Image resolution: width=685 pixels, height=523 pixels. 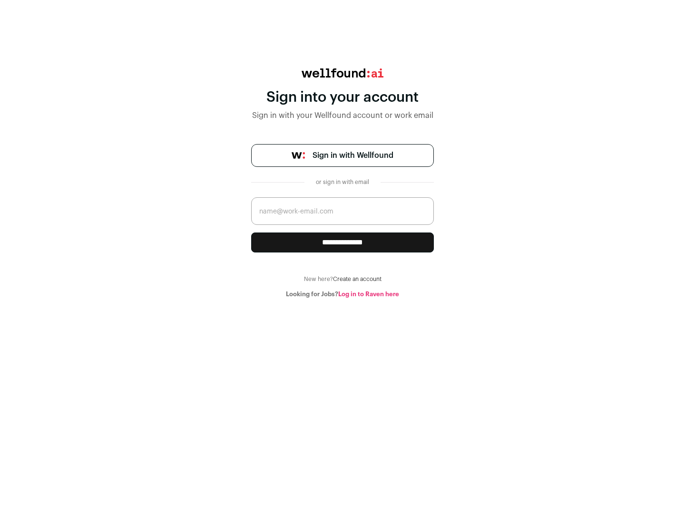 What do you see at coordinates (353, 156) in the screenshot?
I see `span: Sign in with Wellfound` at bounding box center [353, 156].